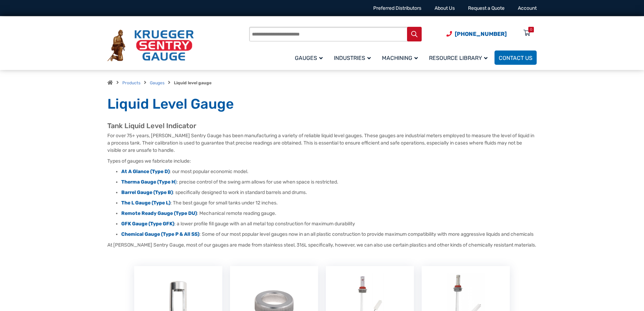 The width and height of the screenshot is (644, 311). Describe the element at coordinates (309, 58) in the screenshot. I see `span: Gauges` at that location.